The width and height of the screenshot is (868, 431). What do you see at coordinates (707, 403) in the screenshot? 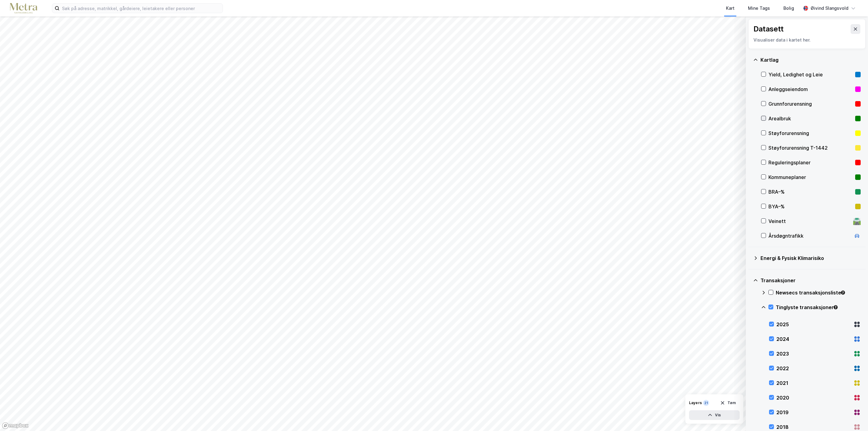
I see `div: 21` at bounding box center [707, 403].